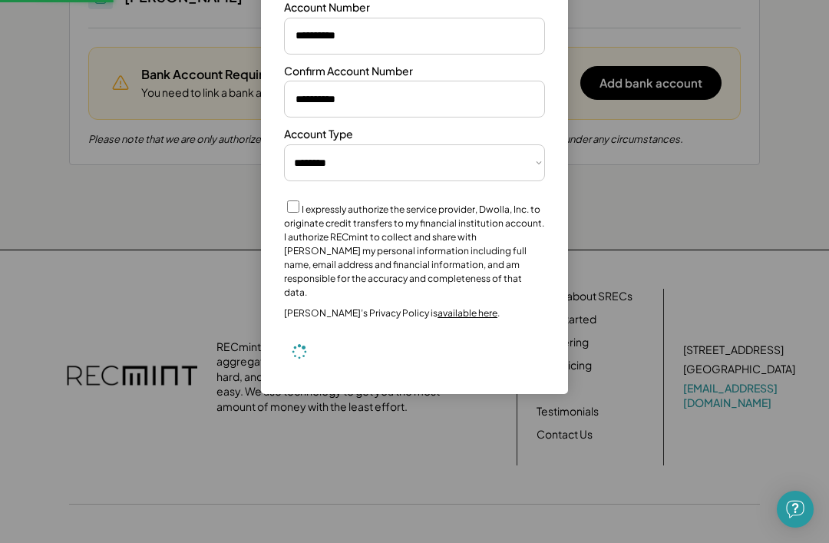 Image resolution: width=829 pixels, height=543 pixels. I want to click on a: available here, so click(468, 312).